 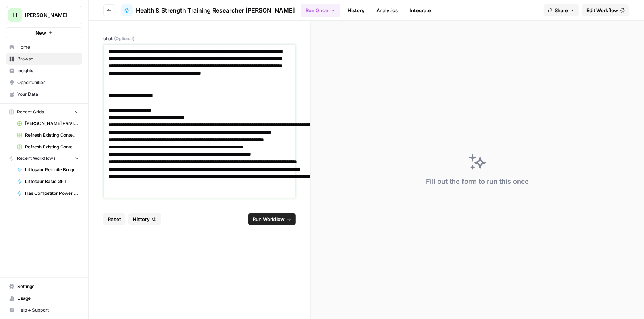 What do you see at coordinates (30, 112) in the screenshot?
I see `span: Recent Grids` at bounding box center [30, 112].